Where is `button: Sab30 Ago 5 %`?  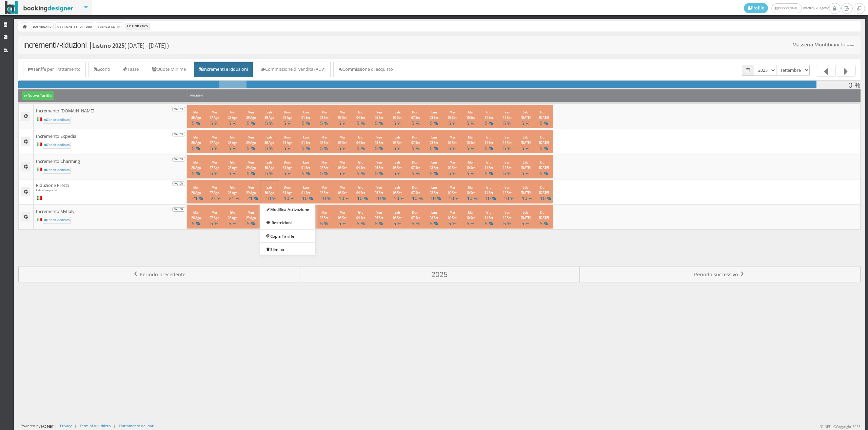
button: Sab30 Ago 5 % is located at coordinates (269, 116).